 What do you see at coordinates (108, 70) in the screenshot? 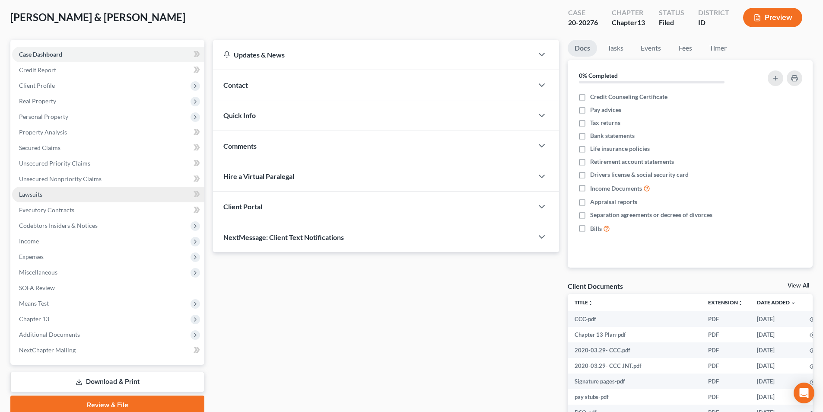
I see `a: Credit Report` at bounding box center [108, 70].